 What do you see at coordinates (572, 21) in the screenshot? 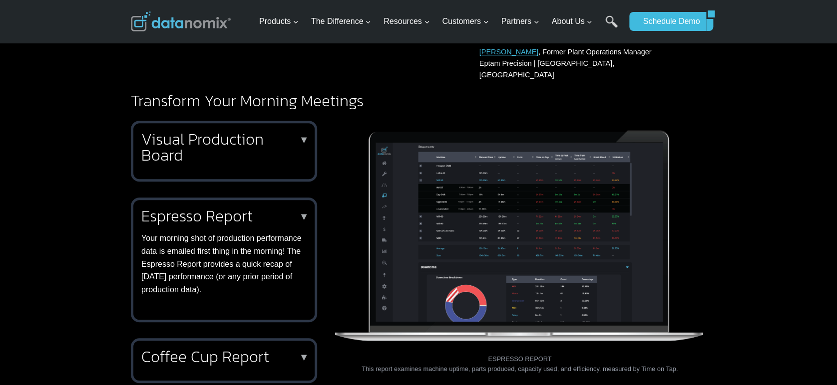
I see `span: About Us` at bounding box center [572, 21].